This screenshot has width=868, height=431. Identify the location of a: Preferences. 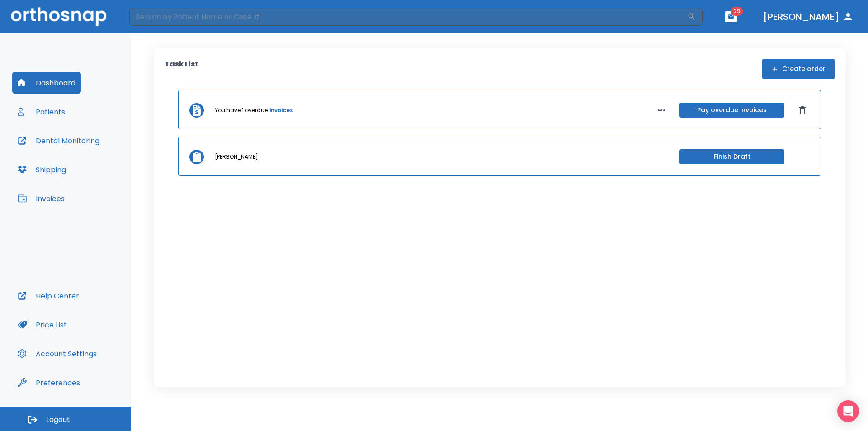
(49, 383).